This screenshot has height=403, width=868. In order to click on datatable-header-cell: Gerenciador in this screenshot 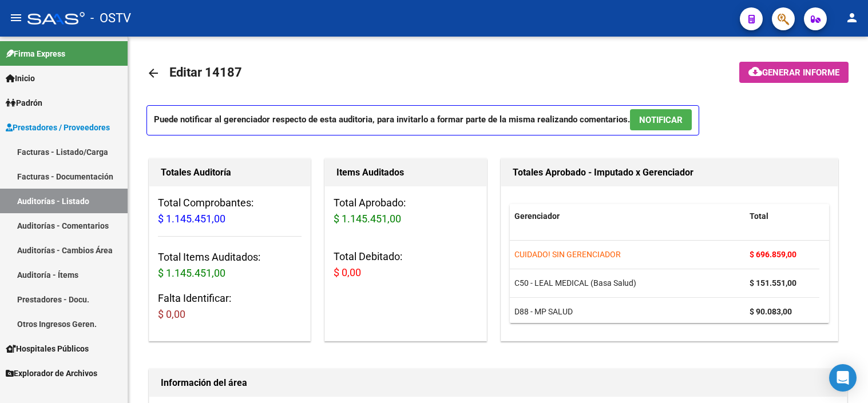, I will do `click(627, 216)`.